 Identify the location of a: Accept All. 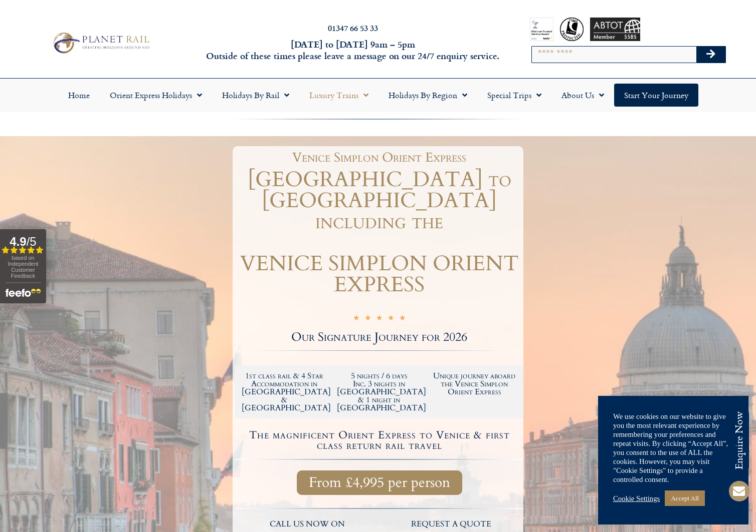
(685, 498).